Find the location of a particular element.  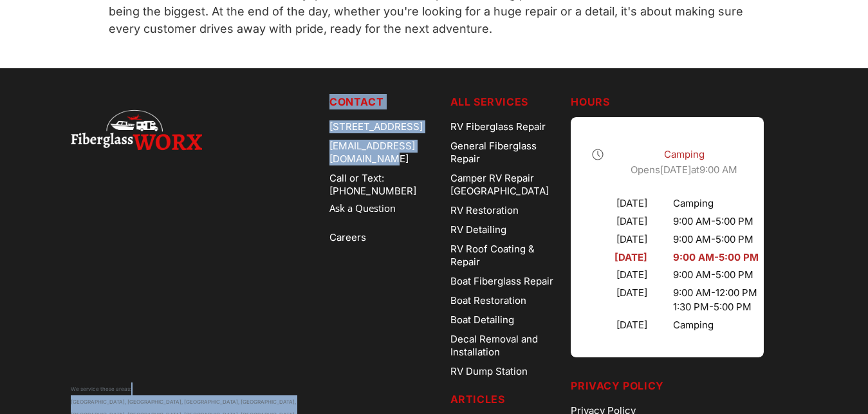

a: Boat Detailing is located at coordinates (506, 320).